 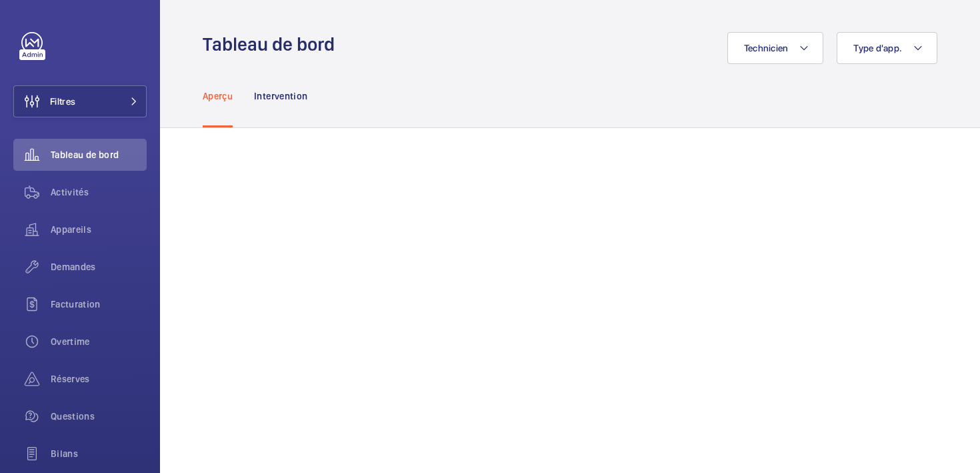 What do you see at coordinates (273, 44) in the screenshot?
I see `h1: Tableau de bord` at bounding box center [273, 44].